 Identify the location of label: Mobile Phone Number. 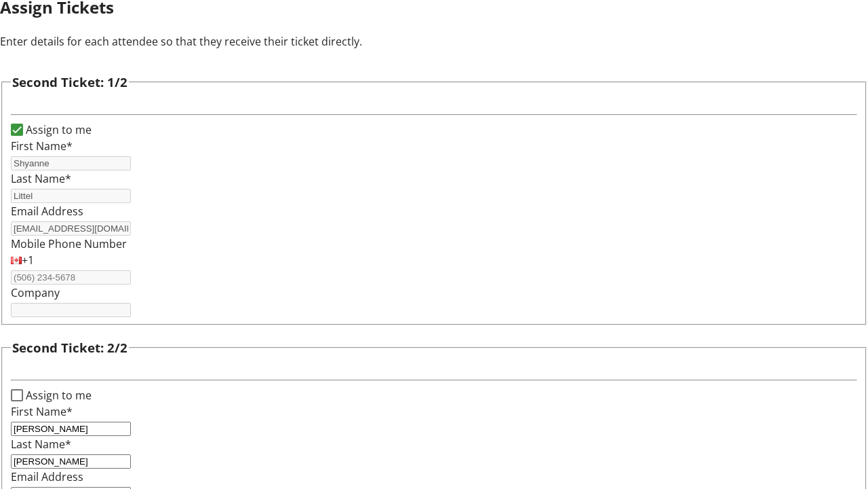
(69, 244).